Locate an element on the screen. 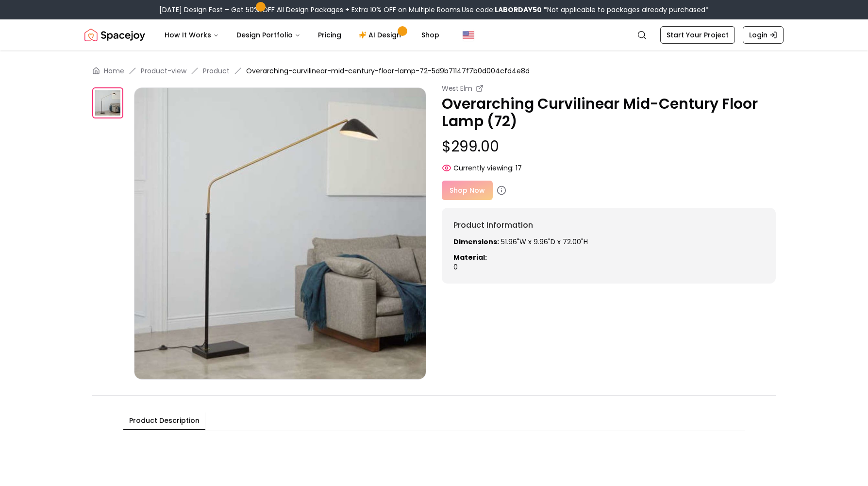 This screenshot has width=868, height=486. nav: Main is located at coordinates (302, 35).